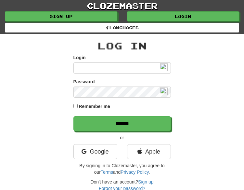  Describe the element at coordinates (84, 82) in the screenshot. I see `label: Password` at that location.